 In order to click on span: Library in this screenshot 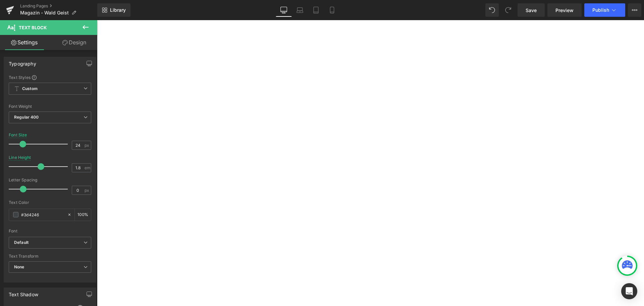, I will do `click(118, 10)`.